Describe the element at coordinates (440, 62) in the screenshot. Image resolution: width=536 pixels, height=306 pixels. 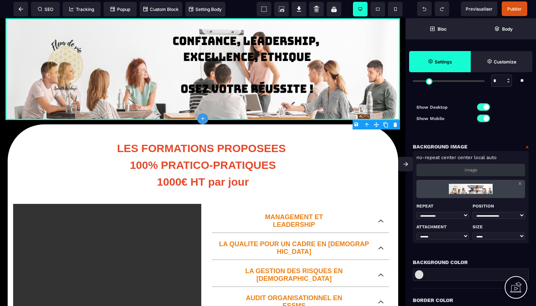
I see `span: Settings` at that location.